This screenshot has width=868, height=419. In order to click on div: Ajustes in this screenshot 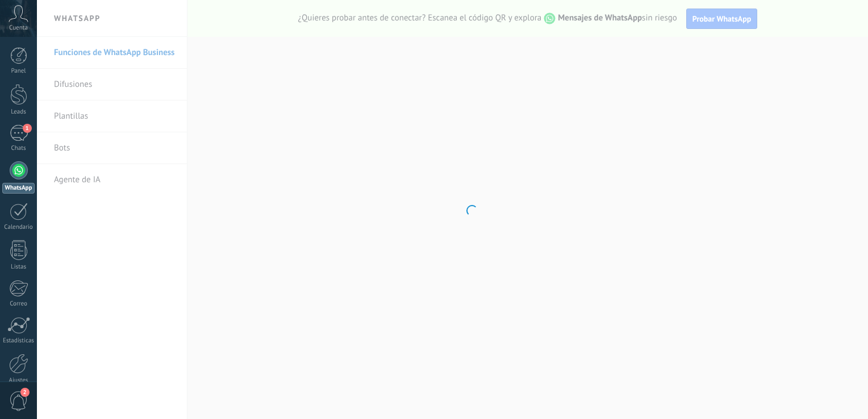, I will do `click(19, 381)`.